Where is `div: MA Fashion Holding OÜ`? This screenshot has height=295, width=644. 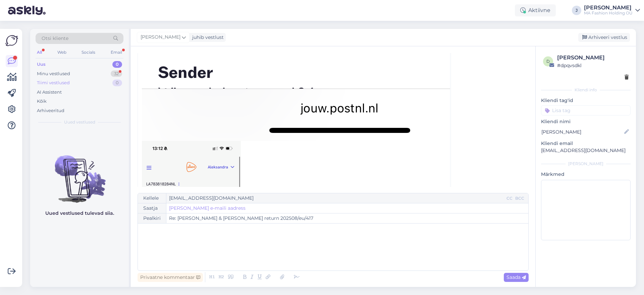 div: MA Fashion Holding OÜ is located at coordinates (608, 13).